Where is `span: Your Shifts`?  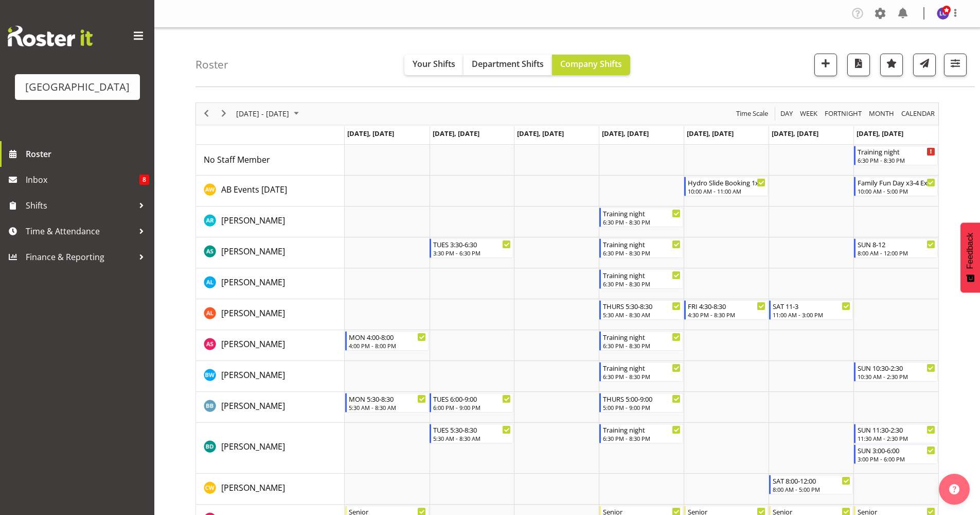
span: Your Shifts is located at coordinates (434, 64).